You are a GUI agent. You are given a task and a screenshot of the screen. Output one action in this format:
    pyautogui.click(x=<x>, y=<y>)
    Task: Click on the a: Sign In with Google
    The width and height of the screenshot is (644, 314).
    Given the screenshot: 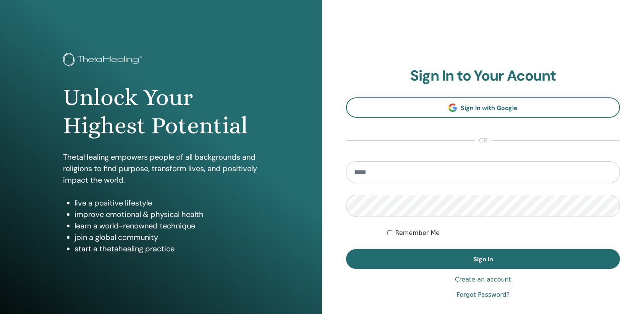 What is the action you would take?
    pyautogui.click(x=483, y=107)
    